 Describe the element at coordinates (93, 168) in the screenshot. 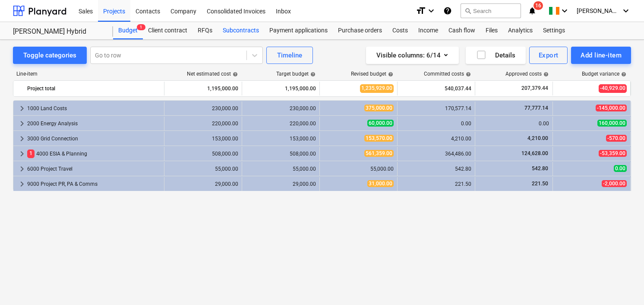

I see `div: 6000 Project Travel` at that location.